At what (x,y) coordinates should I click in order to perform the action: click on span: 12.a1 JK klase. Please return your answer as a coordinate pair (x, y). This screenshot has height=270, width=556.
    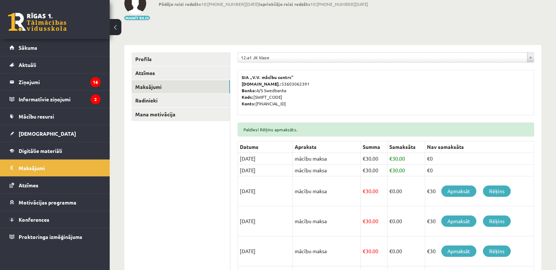
    Looking at the image, I should click on (382, 57).